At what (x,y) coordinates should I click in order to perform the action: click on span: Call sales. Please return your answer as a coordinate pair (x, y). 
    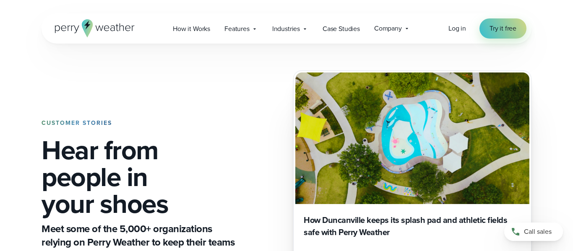
    Looking at the image, I should click on (538, 232).